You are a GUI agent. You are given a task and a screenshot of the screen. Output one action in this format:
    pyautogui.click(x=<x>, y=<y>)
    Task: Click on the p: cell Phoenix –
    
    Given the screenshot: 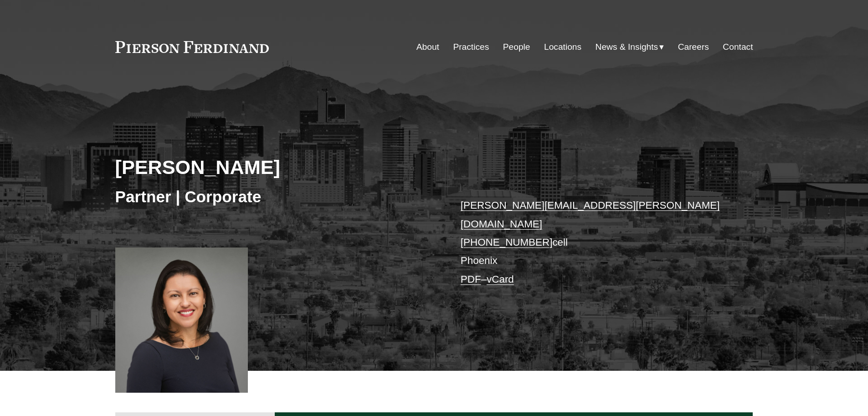 What is the action you would take?
    pyautogui.click(x=594, y=242)
    